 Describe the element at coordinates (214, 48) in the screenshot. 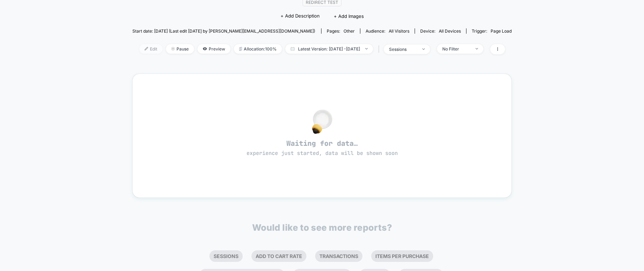

I see `span: Preview` at that location.